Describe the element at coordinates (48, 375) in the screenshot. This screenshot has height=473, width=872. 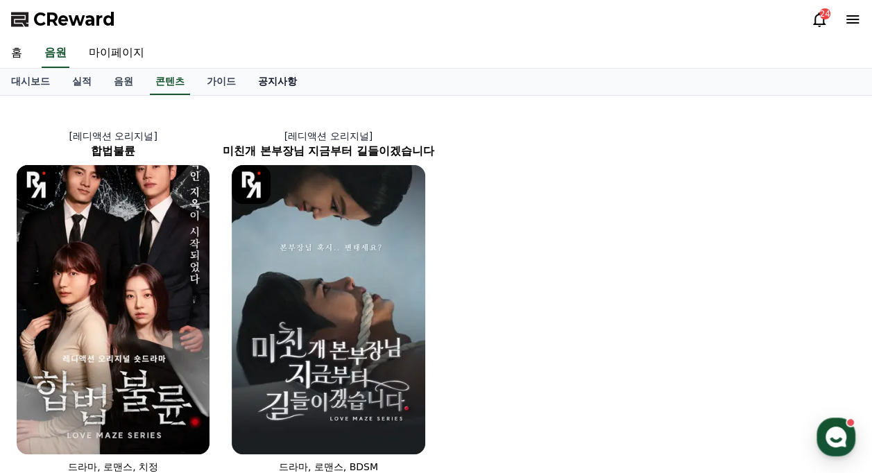
I see `a: 홈` at that location.